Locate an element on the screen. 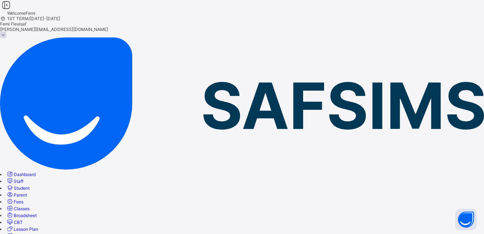 The width and height of the screenshot is (484, 234). span: Fees is located at coordinates (18, 202).